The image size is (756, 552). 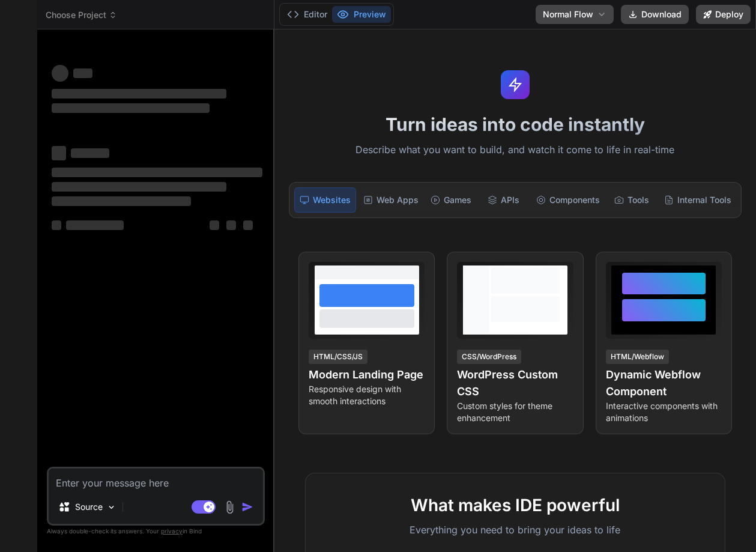 I want to click on p: Source, so click(x=89, y=507).